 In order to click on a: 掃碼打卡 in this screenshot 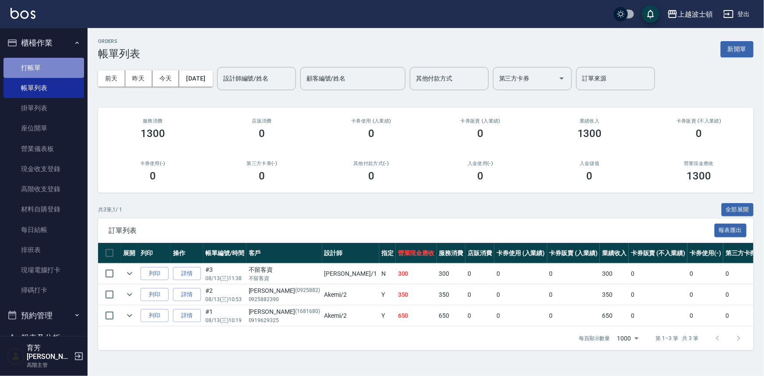, I will do `click(44, 290)`.